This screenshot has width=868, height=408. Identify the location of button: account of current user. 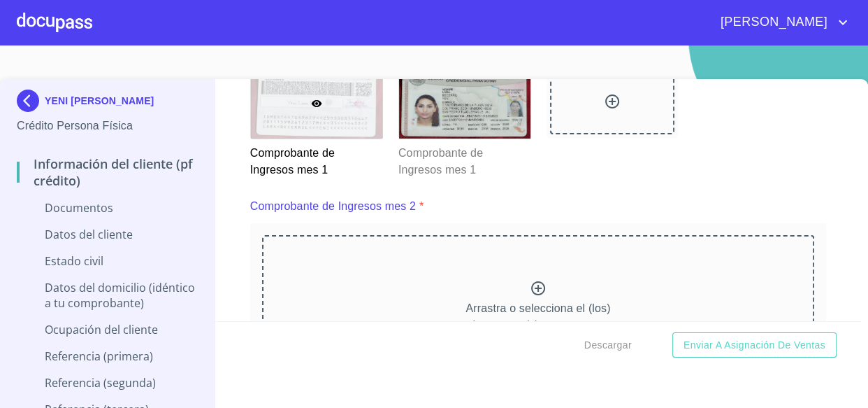
(781, 22).